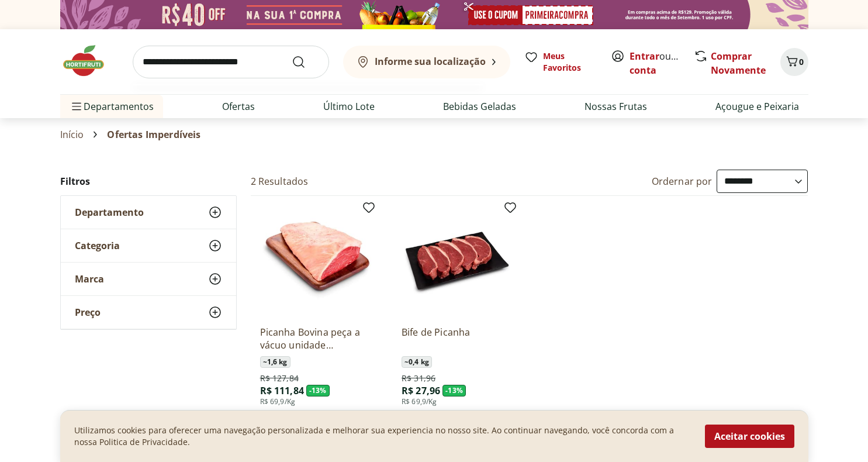  What do you see at coordinates (231, 62) in the screenshot?
I see `input: search` at bounding box center [231, 62].